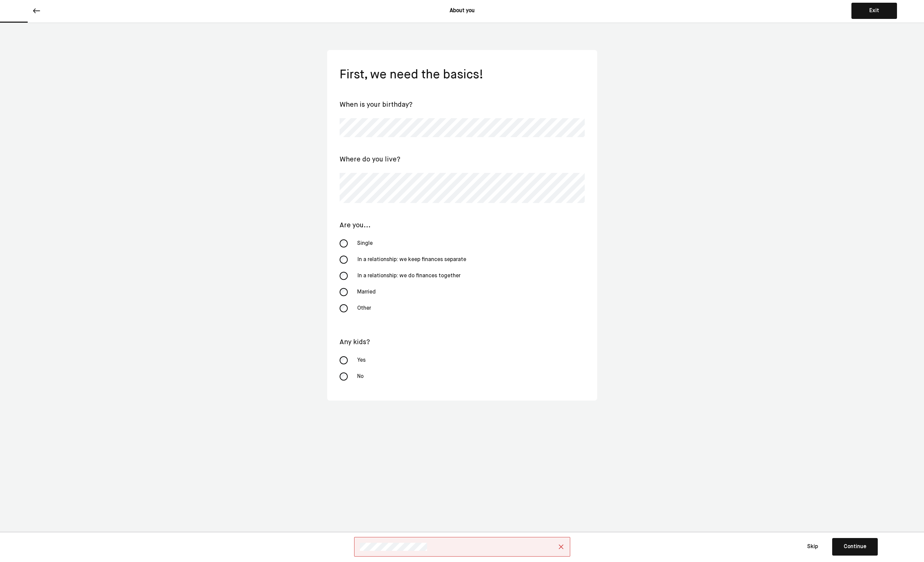 This screenshot has height=562, width=924. I want to click on button: Skip, so click(813, 546).